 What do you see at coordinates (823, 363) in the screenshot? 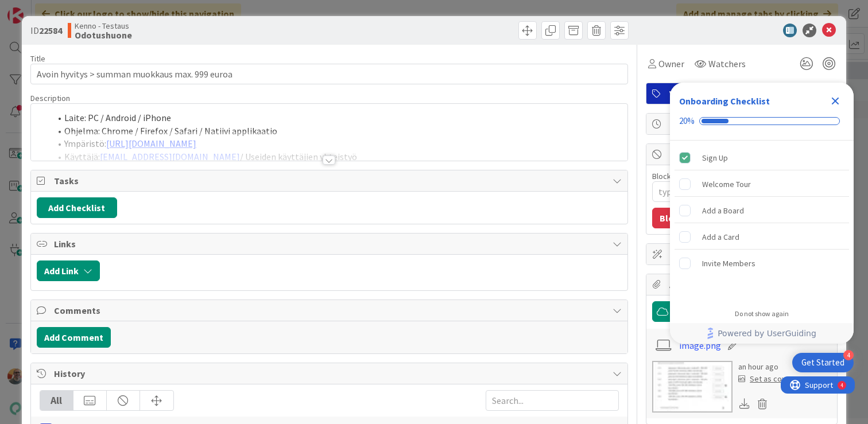
I see `div: Get Started` at bounding box center [823, 363].